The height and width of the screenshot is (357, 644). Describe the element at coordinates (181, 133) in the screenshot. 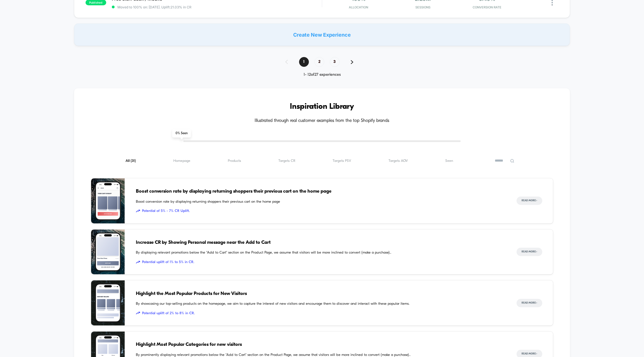

I see `span: 0 % Seen` at that location.